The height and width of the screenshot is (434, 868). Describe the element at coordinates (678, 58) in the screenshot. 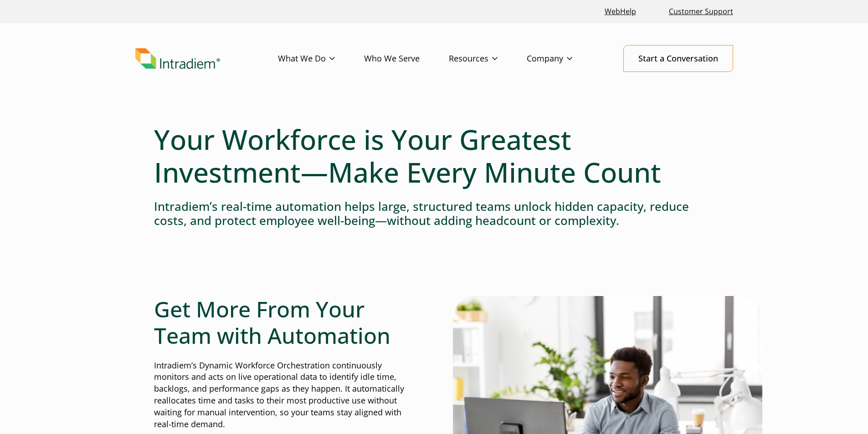

I see `a: Start a Conversation` at that location.